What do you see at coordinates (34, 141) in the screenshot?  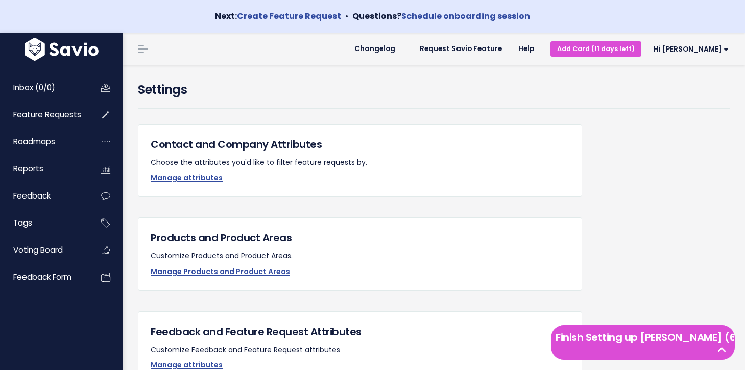 I see `span: Roadmaps` at bounding box center [34, 141].